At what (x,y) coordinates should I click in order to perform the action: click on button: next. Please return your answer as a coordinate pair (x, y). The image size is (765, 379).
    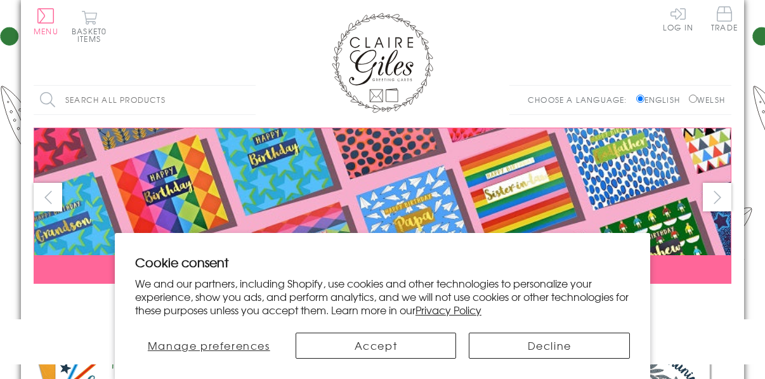
    Looking at the image, I should click on (716, 197).